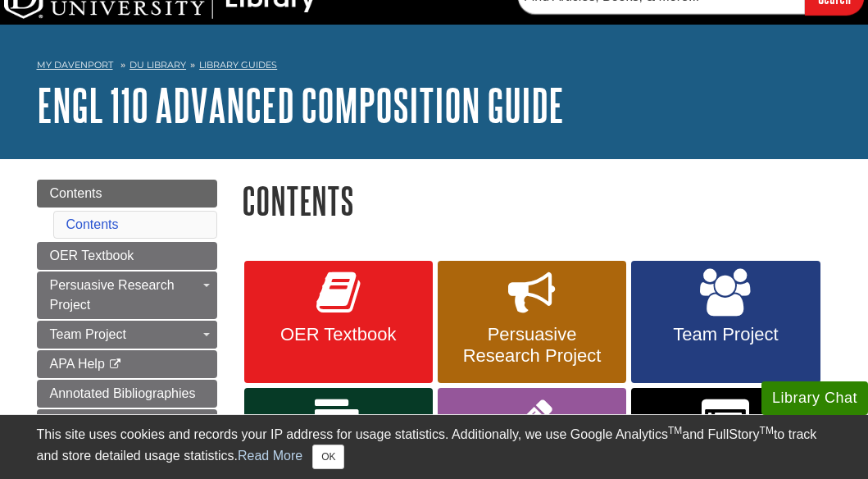 This screenshot has width=868, height=479. What do you see at coordinates (115, 364) in the screenshot?
I see `i: This link opens in a new window` at bounding box center [115, 364].